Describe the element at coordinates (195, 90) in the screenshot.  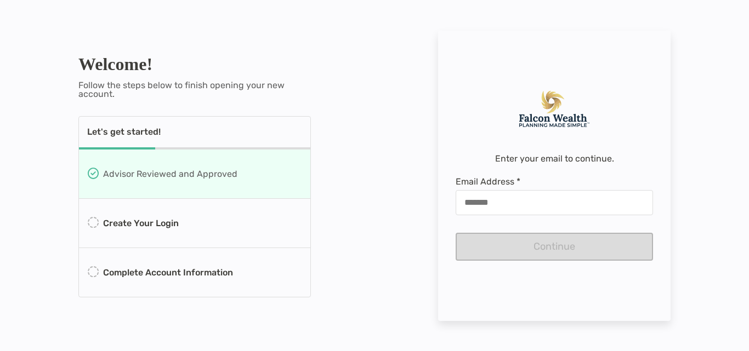
I see `p: Follow the steps below to finish opening your new account.` at that location.